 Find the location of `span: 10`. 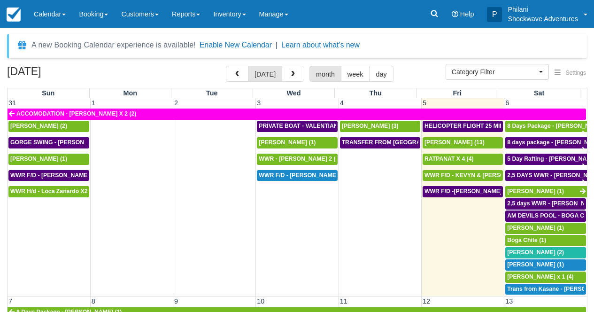

span: 10 is located at coordinates (261, 301).